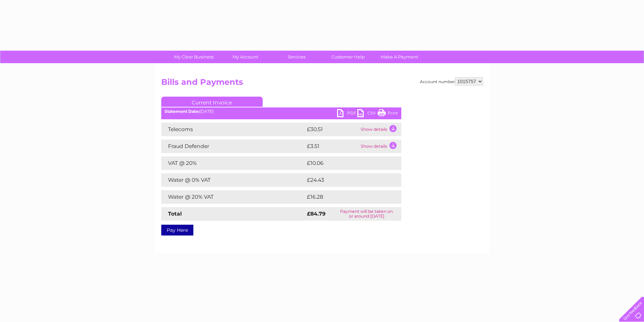 This screenshot has height=322, width=644. I want to click on h2: Bills and Payments, so click(322, 84).